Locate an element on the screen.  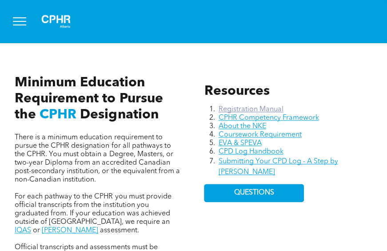
span: Designation is located at coordinates (119, 115).